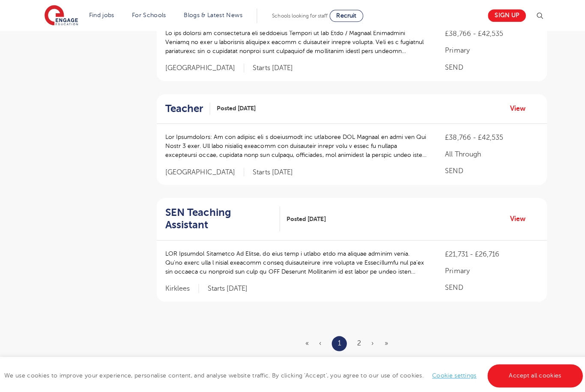 The width and height of the screenshot is (585, 392). I want to click on a: For Schools, so click(147, 15).